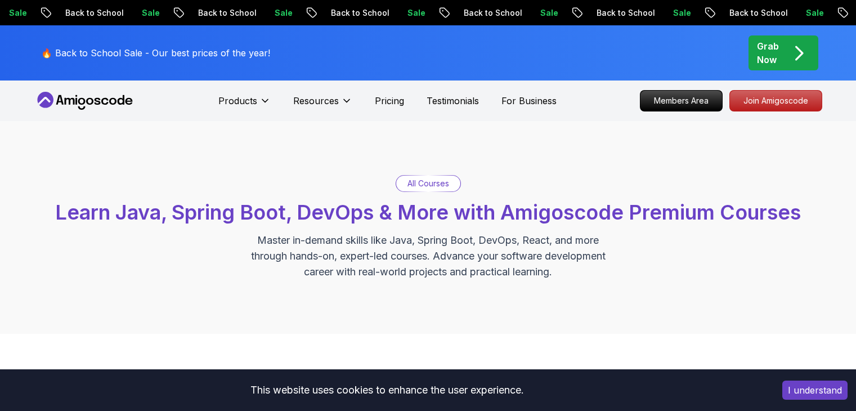  What do you see at coordinates (815, 390) in the screenshot?
I see `button: Accept cookies` at bounding box center [815, 390].